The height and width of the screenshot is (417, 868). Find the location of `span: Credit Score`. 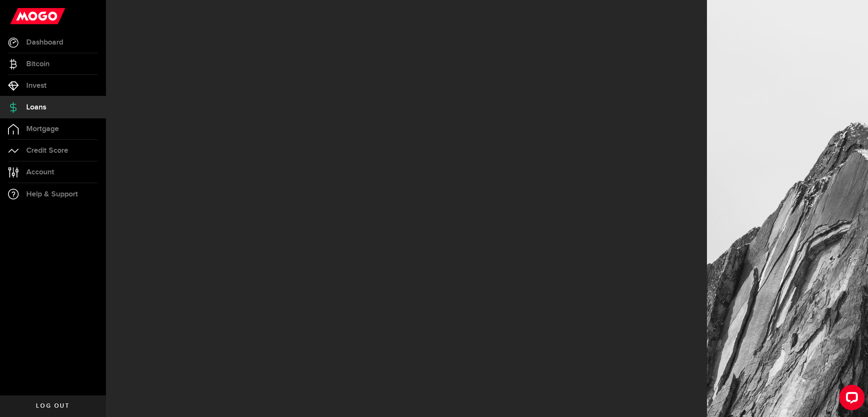

span: Credit Score is located at coordinates (47, 150).